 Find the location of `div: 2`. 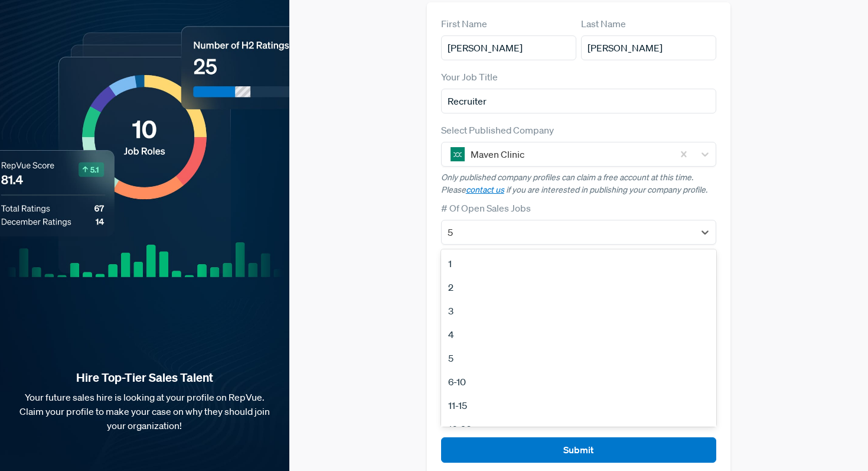

div: 2 is located at coordinates (579, 287).